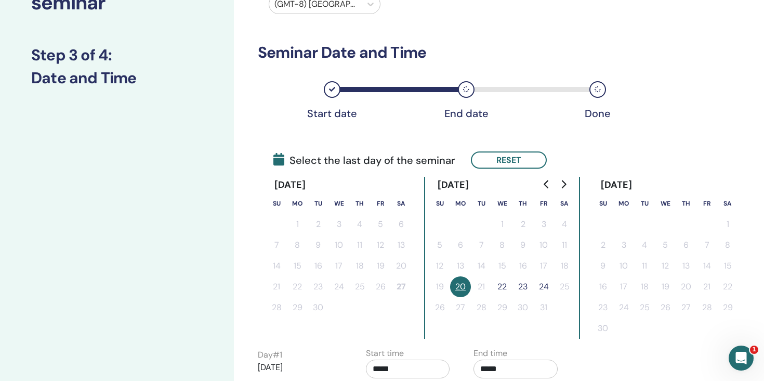  Describe the element at coordinates (277, 266) in the screenshot. I see `button: 14` at that location.